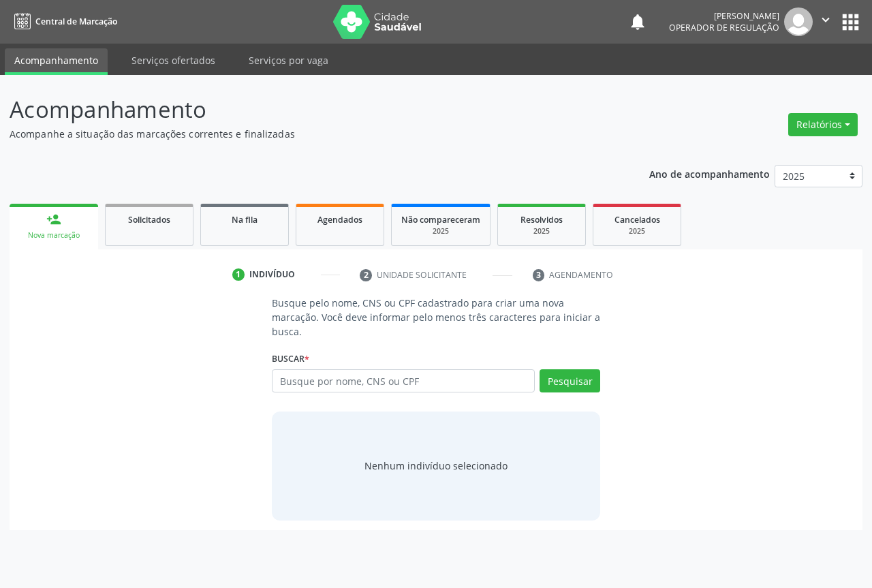 The width and height of the screenshot is (872, 588). What do you see at coordinates (436, 465) in the screenshot?
I see `div: Nenhum indivíduo selecionado` at bounding box center [436, 465].